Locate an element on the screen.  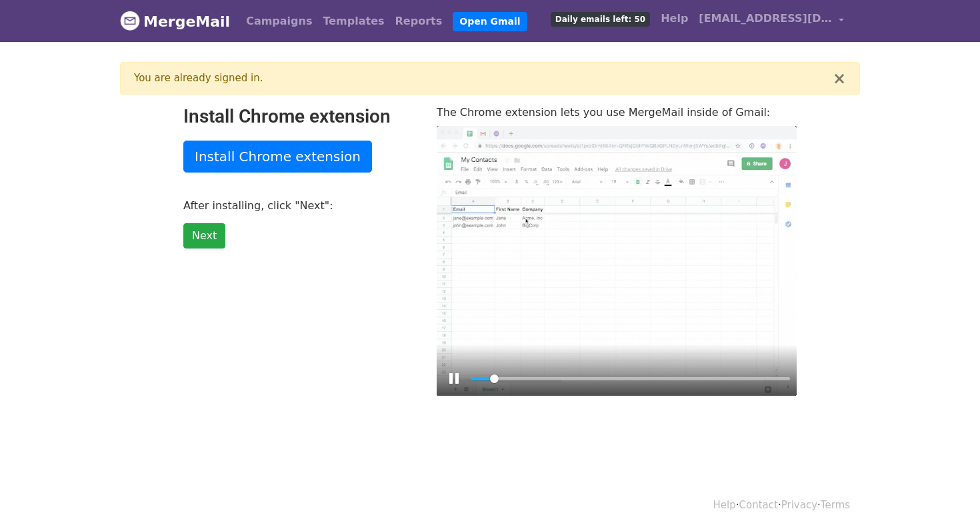
div: Chat Widget is located at coordinates (946, 499).